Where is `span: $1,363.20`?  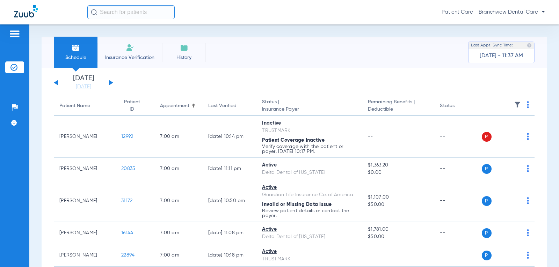 span: $1,363.20 is located at coordinates (398, 165).